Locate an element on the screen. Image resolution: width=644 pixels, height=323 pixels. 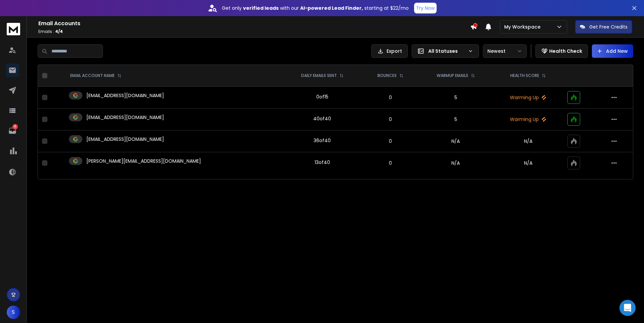
p: Get Free Credits is located at coordinates (608, 27).